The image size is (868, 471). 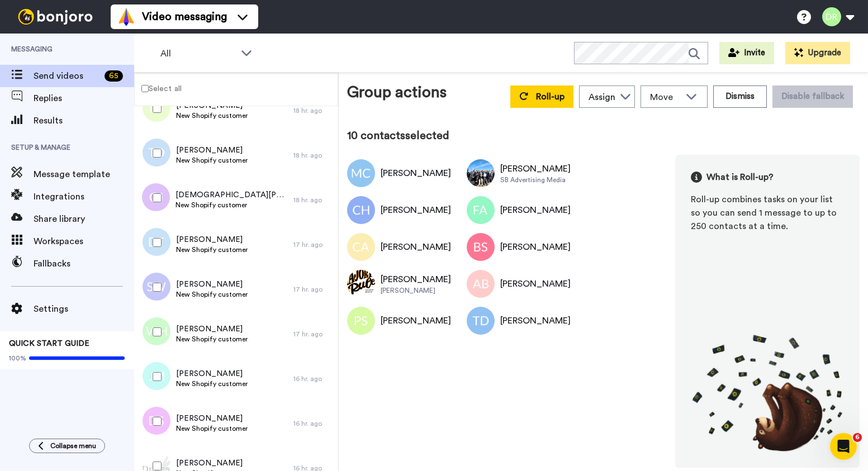 I want to click on img: Image of Fred Aschmann, so click(x=481, y=210).